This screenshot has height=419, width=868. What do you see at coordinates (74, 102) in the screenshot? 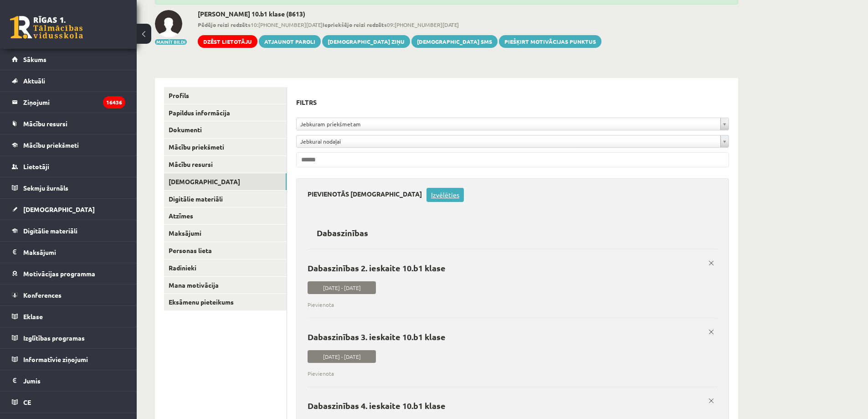
I see `legend: Ziņojumi` at bounding box center [74, 102].